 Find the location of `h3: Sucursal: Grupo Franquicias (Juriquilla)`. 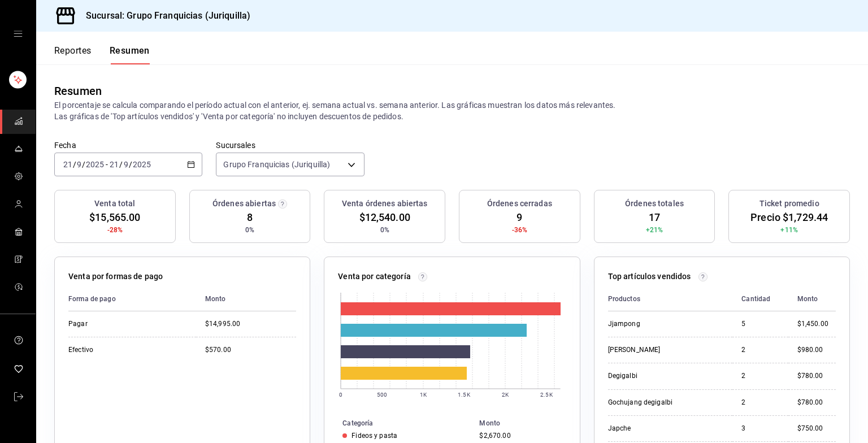

h3: Sucursal: Grupo Franquicias (Juriquilla) is located at coordinates (163, 16).